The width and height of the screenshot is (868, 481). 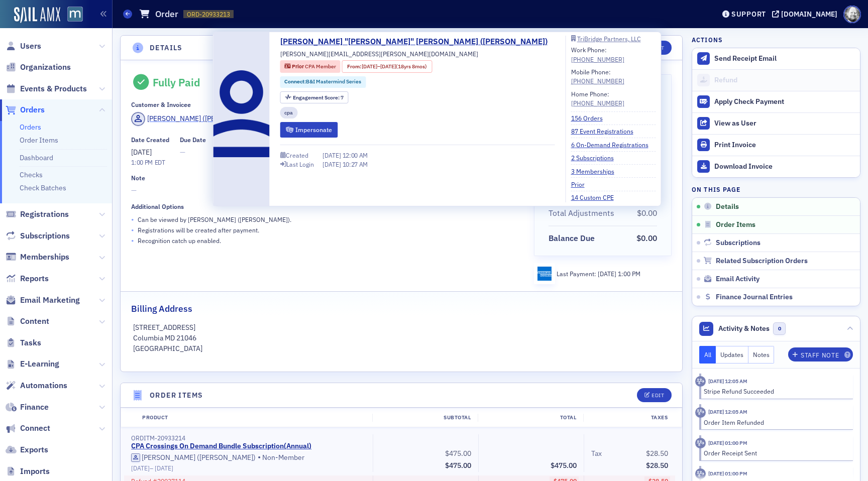 What do you see at coordinates (37, 15) in the screenshot?
I see `a: SailAMX` at bounding box center [37, 15].